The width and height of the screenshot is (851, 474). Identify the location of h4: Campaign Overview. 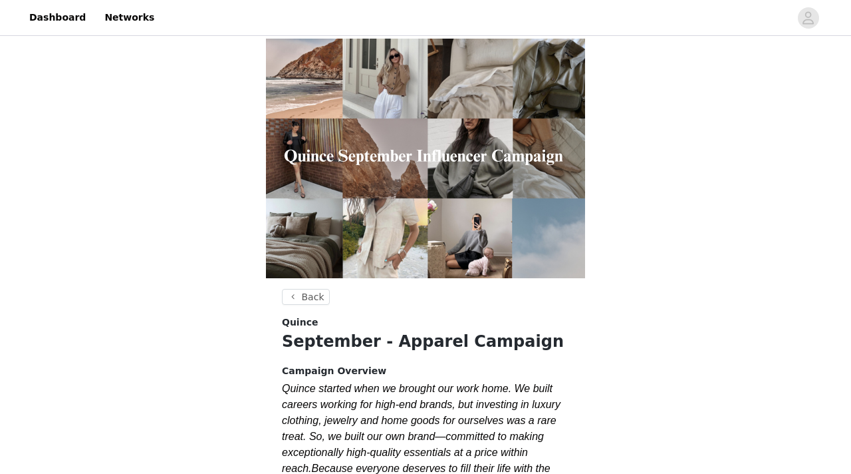
(426, 370).